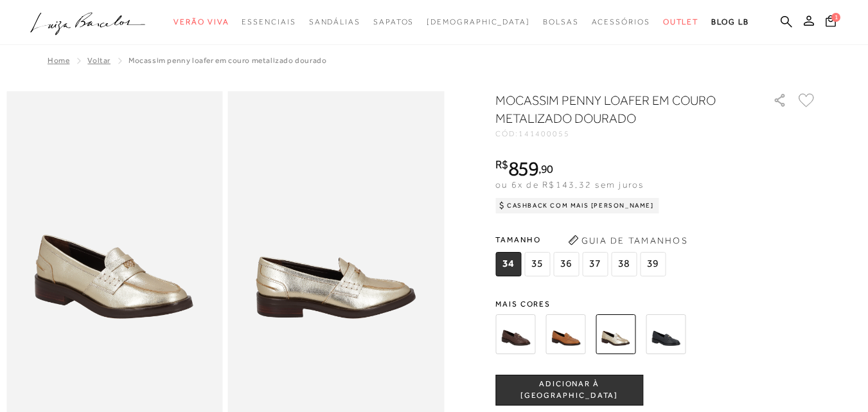  What do you see at coordinates (615, 109) in the screenshot?
I see `h1: MOCASSIM PENNY LOAFER EM COURO METALIZADO DOURADO` at bounding box center [615, 109].